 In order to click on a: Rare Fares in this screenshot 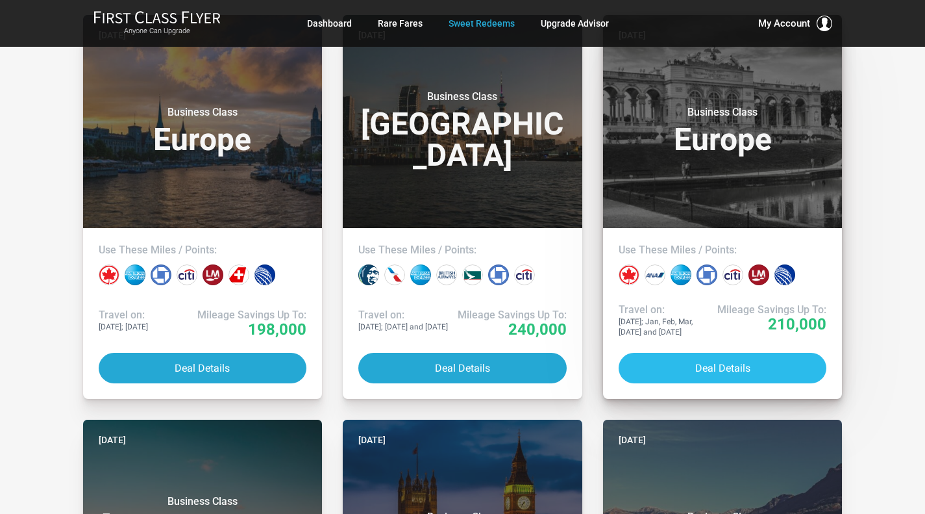, I will do `click(400, 23)`.